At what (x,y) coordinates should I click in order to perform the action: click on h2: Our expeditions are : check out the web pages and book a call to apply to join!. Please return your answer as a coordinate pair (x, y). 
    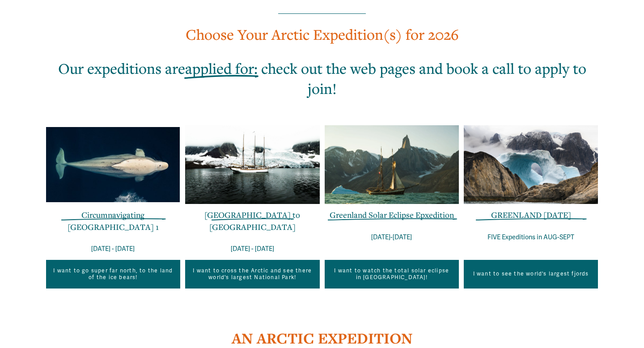
    Looking at the image, I should click on (322, 79).